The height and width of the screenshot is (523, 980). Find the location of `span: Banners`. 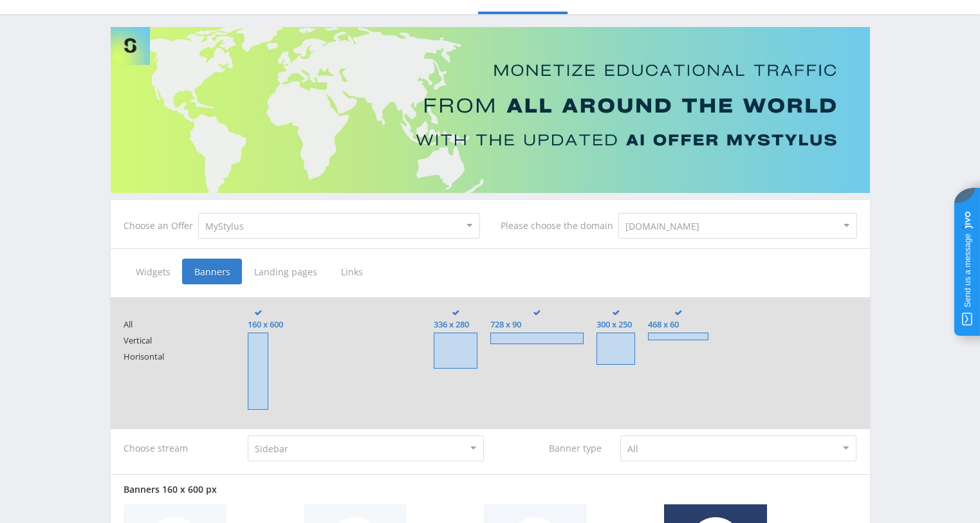

span: Banners is located at coordinates (211, 271).